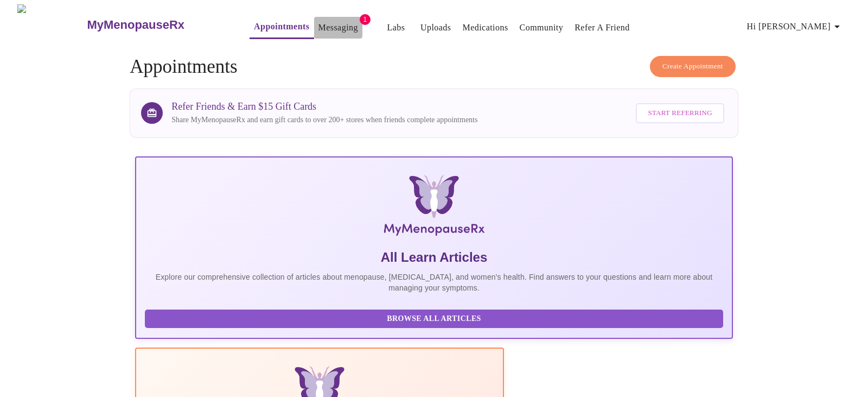 This screenshot has width=868, height=397. I want to click on a: MyMenopauseRx, so click(157, 25).